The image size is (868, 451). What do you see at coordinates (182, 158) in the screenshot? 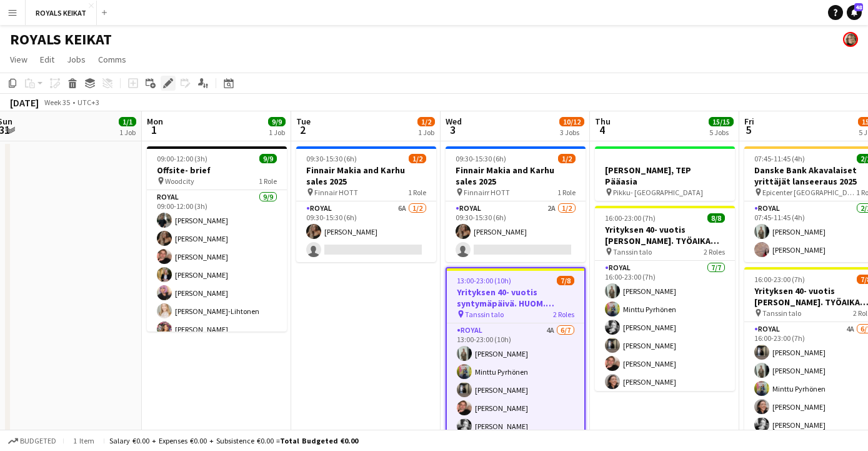
I see `span: 09:00-12:00 (3h)` at bounding box center [182, 158].